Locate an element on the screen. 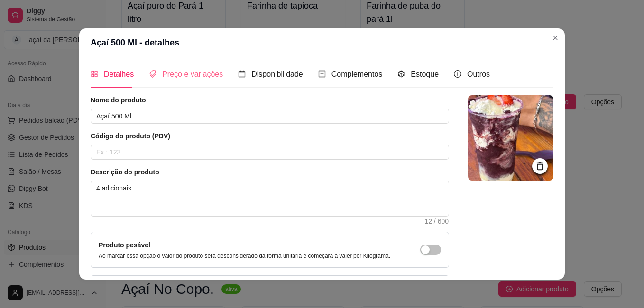  span: Detalhes is located at coordinates (118, 74).